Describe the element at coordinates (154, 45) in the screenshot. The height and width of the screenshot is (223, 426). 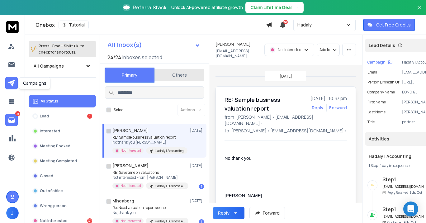
I see `button: All Inbox(s)` at that location.